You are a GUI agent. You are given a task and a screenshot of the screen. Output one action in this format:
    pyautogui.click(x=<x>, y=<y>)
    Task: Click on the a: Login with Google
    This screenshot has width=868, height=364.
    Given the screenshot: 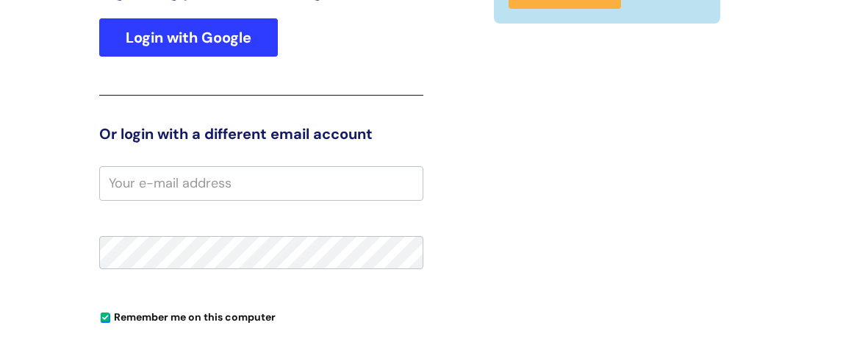 What is the action you would take?
    pyautogui.click(x=188, y=38)
    